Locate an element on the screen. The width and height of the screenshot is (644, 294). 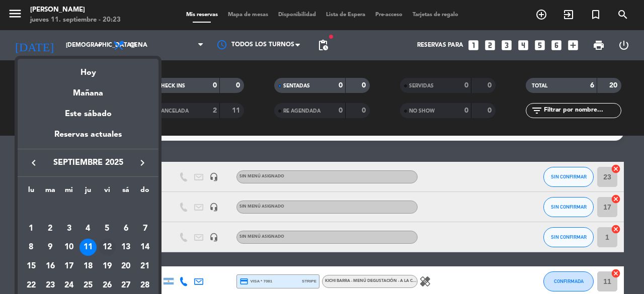
div: 2 is located at coordinates (50, 229).